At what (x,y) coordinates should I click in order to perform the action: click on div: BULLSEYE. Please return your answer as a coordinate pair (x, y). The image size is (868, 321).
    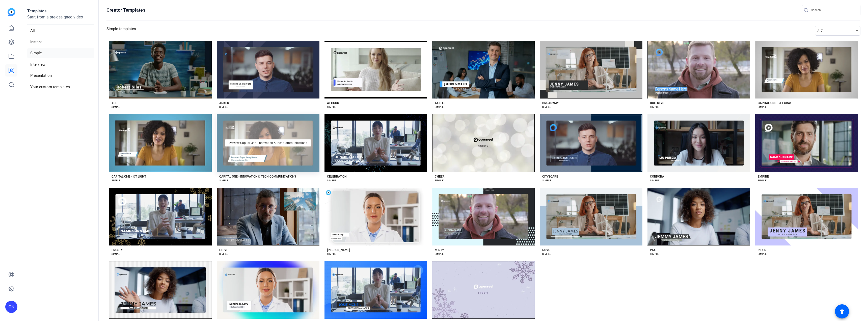
    Looking at the image, I should click on (657, 103).